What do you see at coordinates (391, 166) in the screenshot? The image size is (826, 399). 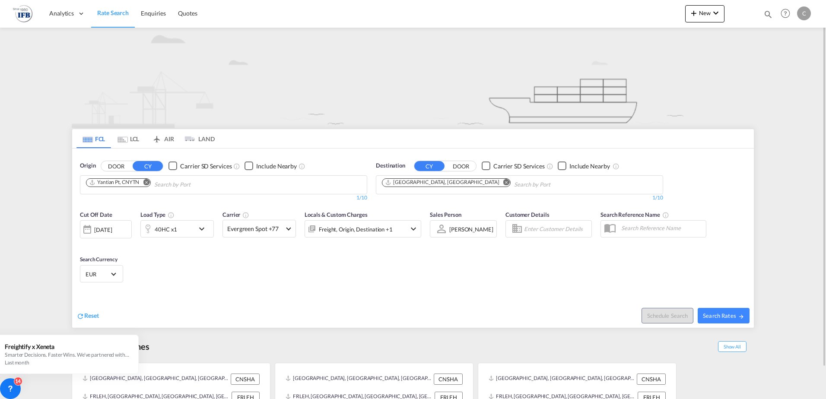 I see `span: Destination` at bounding box center [391, 166].